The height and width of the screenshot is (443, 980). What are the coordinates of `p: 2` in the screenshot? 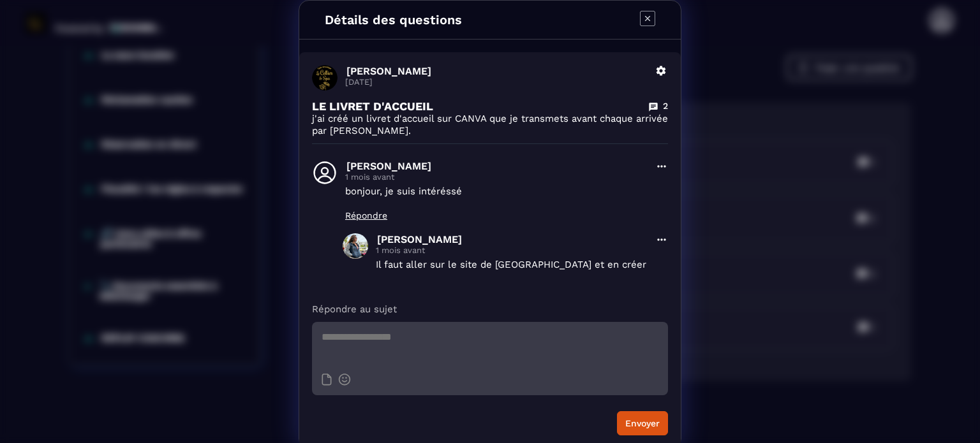 It's located at (666, 106).